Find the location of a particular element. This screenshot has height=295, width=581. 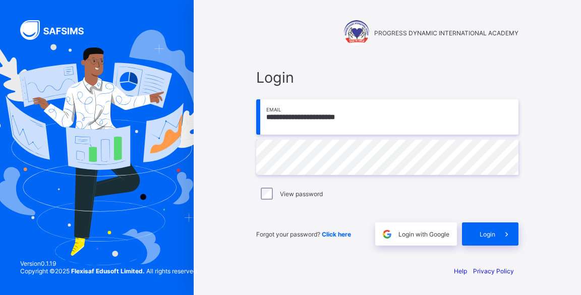

label: View password is located at coordinates (301, 194).